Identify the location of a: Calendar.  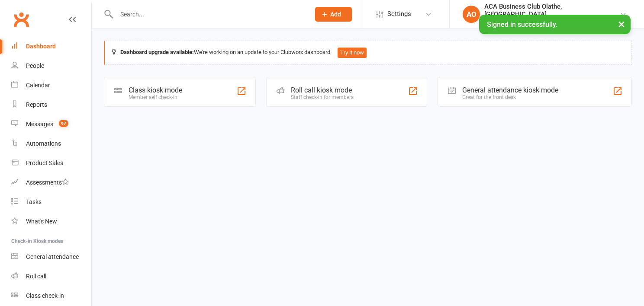
(51, 85).